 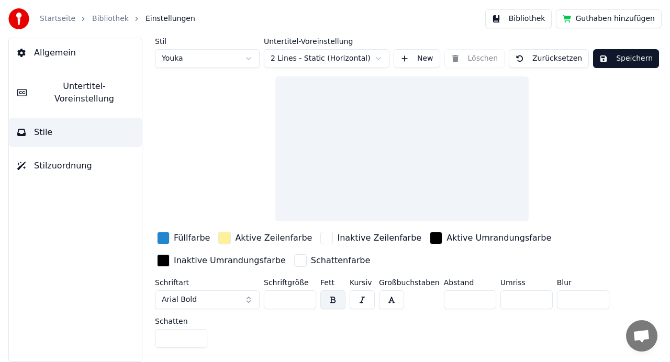 What do you see at coordinates (75, 166) in the screenshot?
I see `button: Stilzuordnung` at bounding box center [75, 166].